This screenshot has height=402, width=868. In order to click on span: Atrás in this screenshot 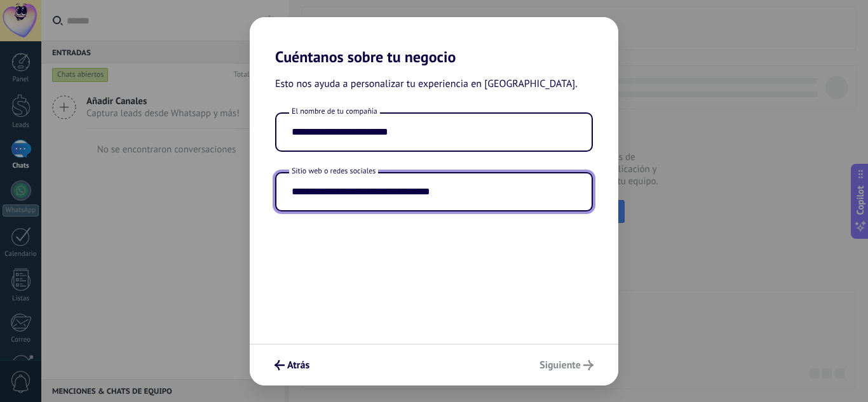, I will do `click(298, 365)`.